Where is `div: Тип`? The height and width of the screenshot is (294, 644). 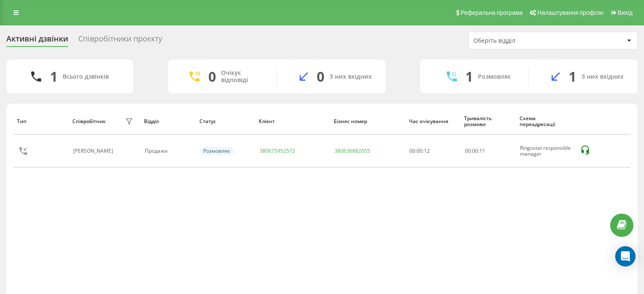 div: Тип is located at coordinates (41, 122).